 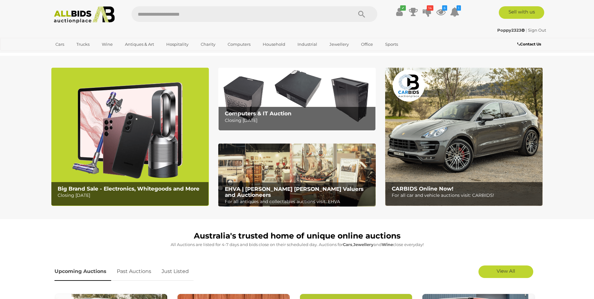 What do you see at coordinates (175, 271) in the screenshot?
I see `a: Just Listed` at bounding box center [175, 271].